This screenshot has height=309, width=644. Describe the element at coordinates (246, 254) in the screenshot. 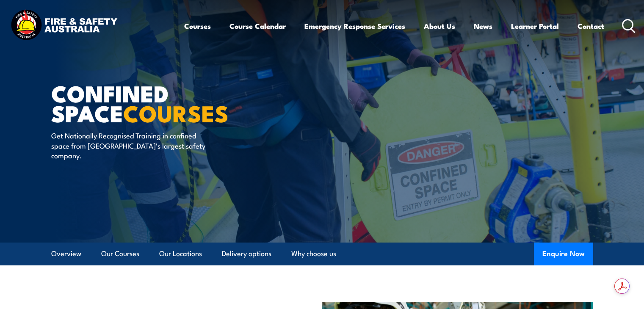

I see `a: Delivery options` at that location.